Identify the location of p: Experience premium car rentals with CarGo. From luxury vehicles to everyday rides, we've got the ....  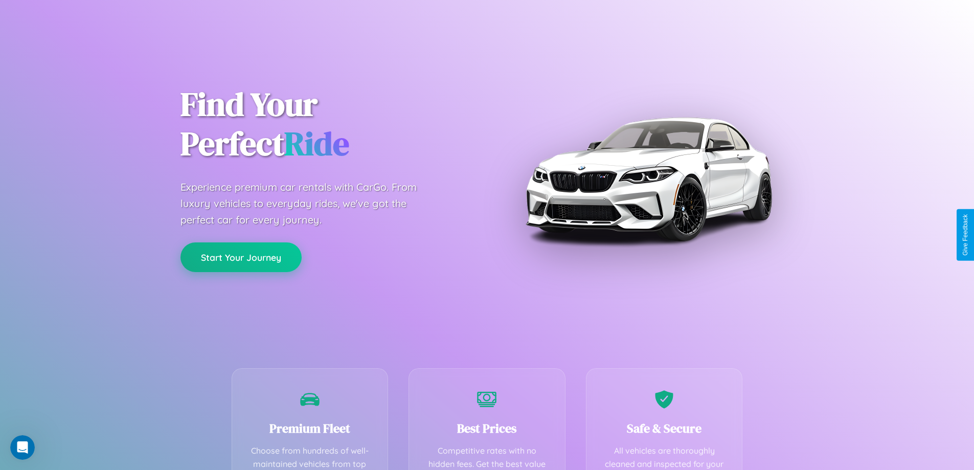
(308, 203).